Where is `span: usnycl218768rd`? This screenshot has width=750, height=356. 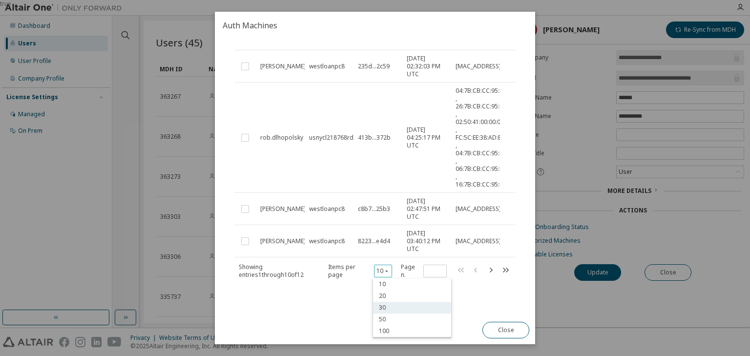
span: usnycl218768rd is located at coordinates (331, 138).